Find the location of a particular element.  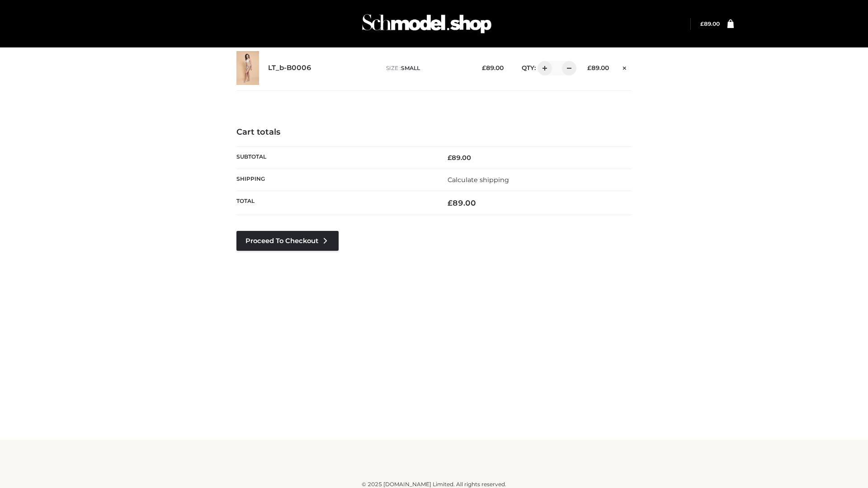

a: £89.00 is located at coordinates (710, 23).